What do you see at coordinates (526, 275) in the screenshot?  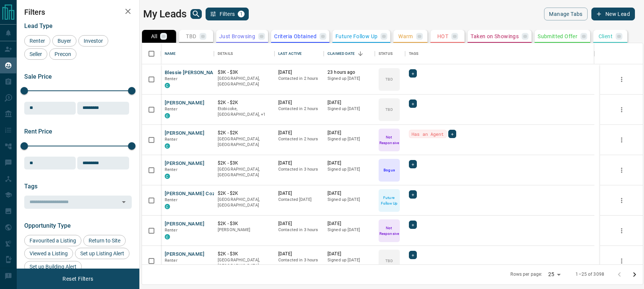 I see `p: Rows per page:` at bounding box center [526, 275].